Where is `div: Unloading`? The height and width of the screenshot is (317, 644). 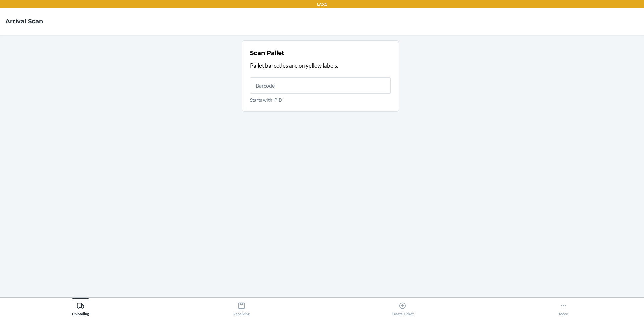 div: Unloading is located at coordinates (80, 308).